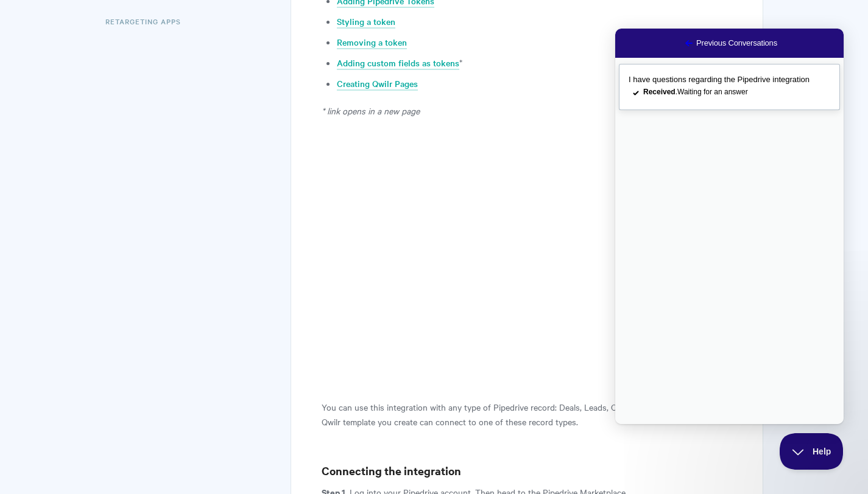 The height and width of the screenshot is (494, 868). What do you see at coordinates (372, 43) in the screenshot?
I see `a: Removing a token` at bounding box center [372, 43].